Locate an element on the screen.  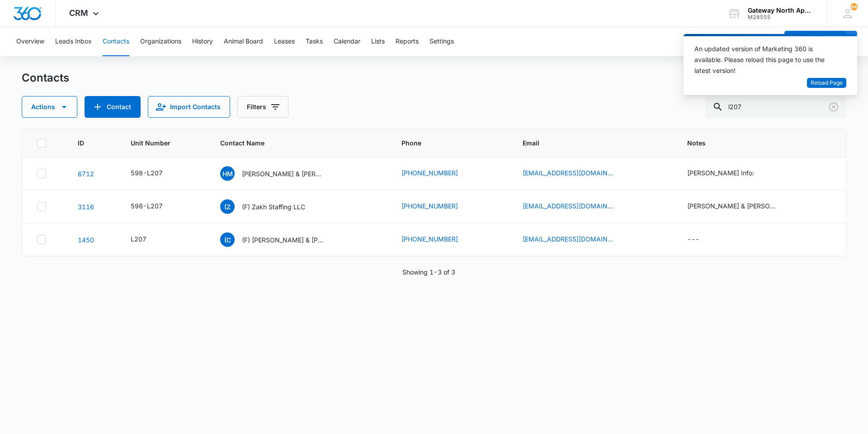
div: Phone - (985) 514-8956 - Select to Edit Field is located at coordinates (437, 173).